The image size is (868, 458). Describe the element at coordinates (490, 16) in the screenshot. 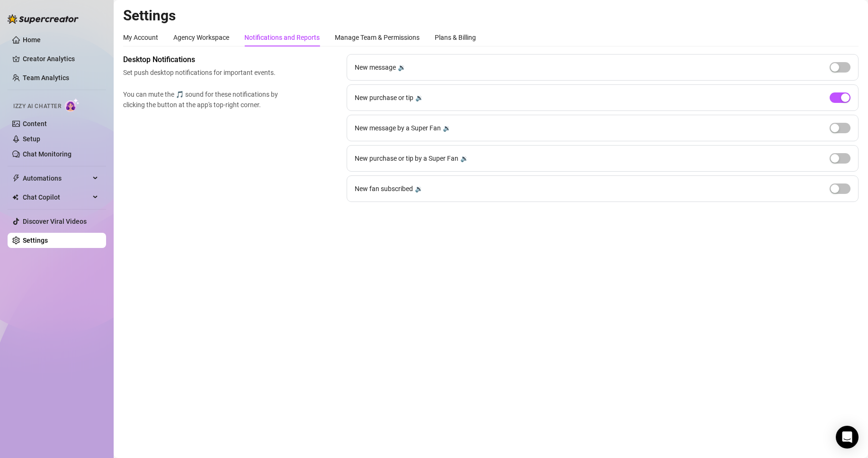

I see `h2: Settings` at that location.